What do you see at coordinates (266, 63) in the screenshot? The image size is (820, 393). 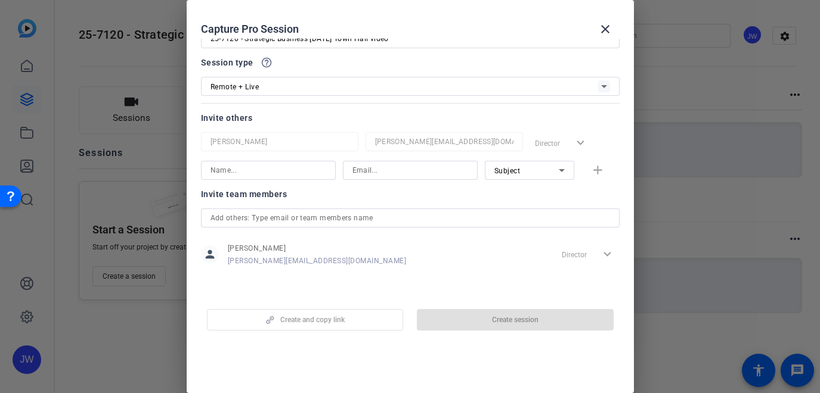 I see `mat-icon: help_outline` at bounding box center [266, 63].